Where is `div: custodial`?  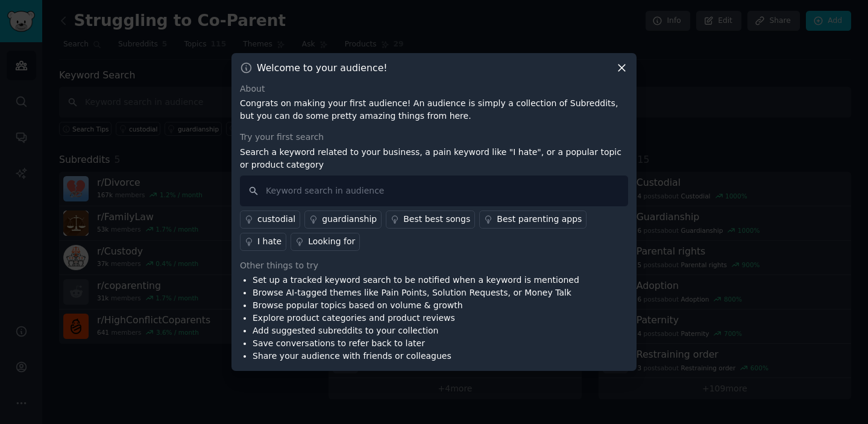 div: custodial is located at coordinates (276, 219).